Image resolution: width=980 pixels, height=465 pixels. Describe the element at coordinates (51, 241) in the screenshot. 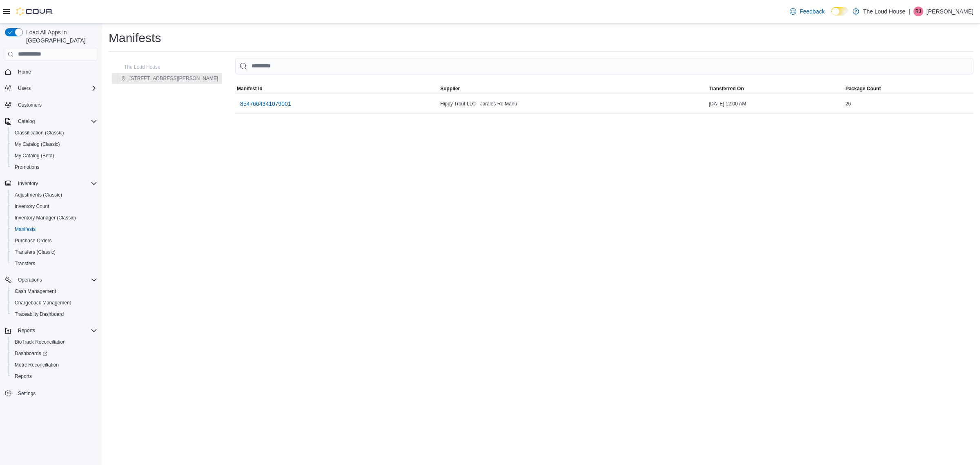

I see `nav: Complex example` at that location.